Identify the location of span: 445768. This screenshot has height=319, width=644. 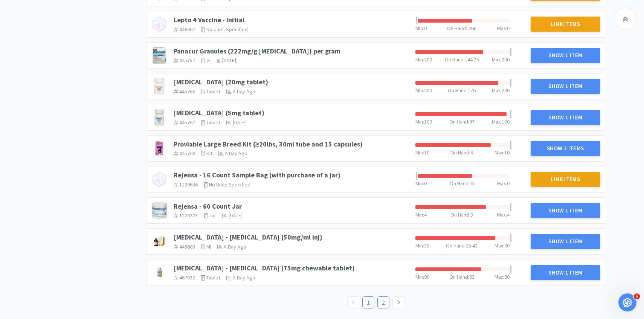
(187, 153).